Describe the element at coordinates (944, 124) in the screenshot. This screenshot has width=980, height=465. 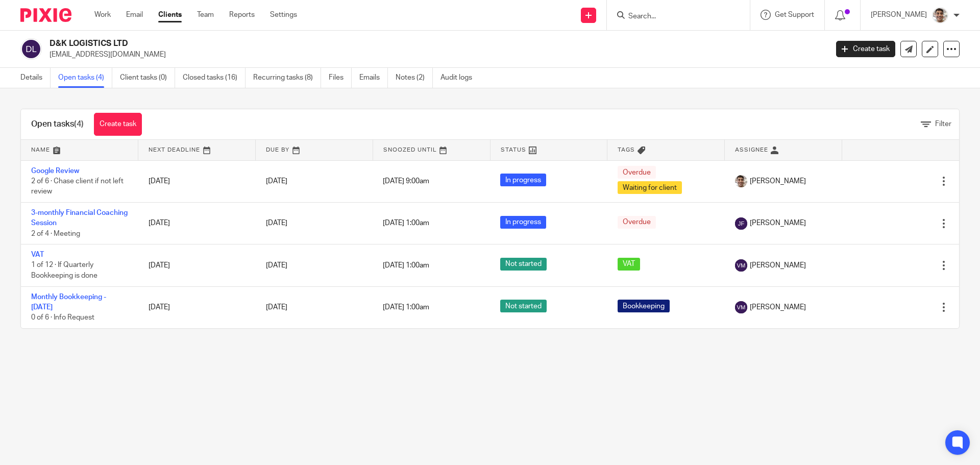
I see `span: Filter` at that location.